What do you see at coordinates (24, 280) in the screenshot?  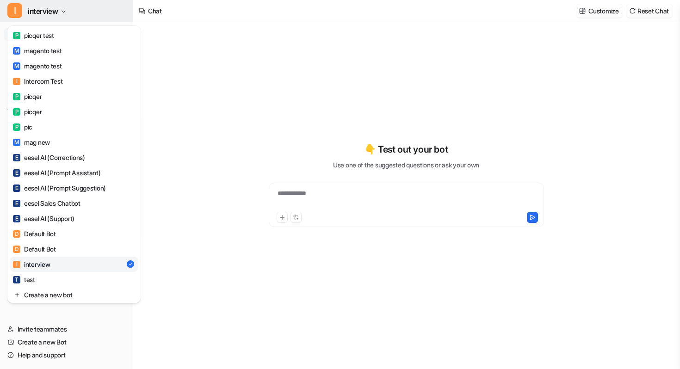 I see `div: test` at bounding box center [24, 280].